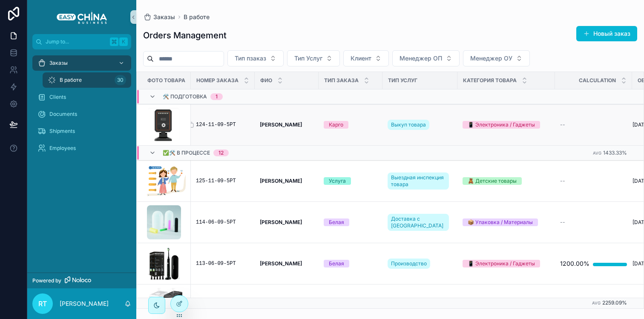 This screenshot has width=644, height=319. What do you see at coordinates (185, 36) in the screenshot?
I see `h1: Orders Management` at bounding box center [185, 36].